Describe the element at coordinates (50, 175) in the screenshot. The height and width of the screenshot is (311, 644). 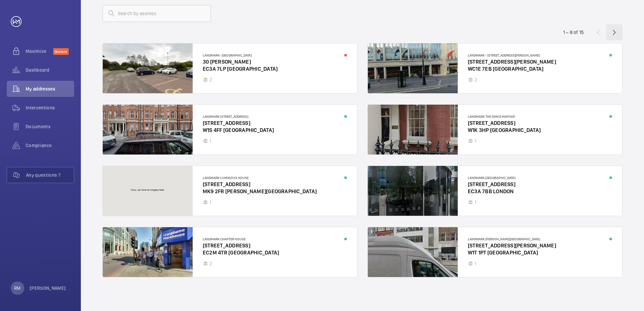
I see `span: Any questions ?` at that location.